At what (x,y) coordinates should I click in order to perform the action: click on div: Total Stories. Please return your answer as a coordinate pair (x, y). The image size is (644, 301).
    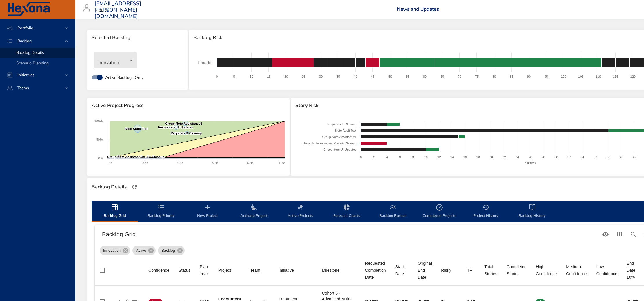
    Looking at the image, I should click on (491, 270).